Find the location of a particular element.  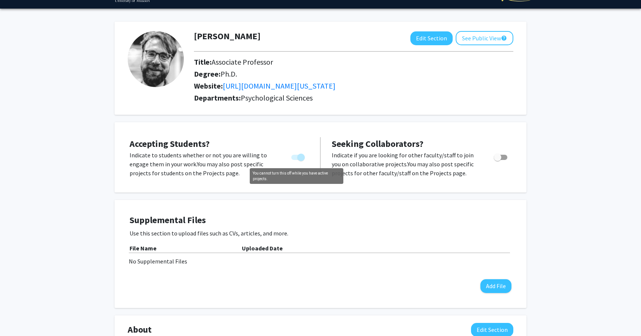

h2: Title: is located at coordinates (337, 62).